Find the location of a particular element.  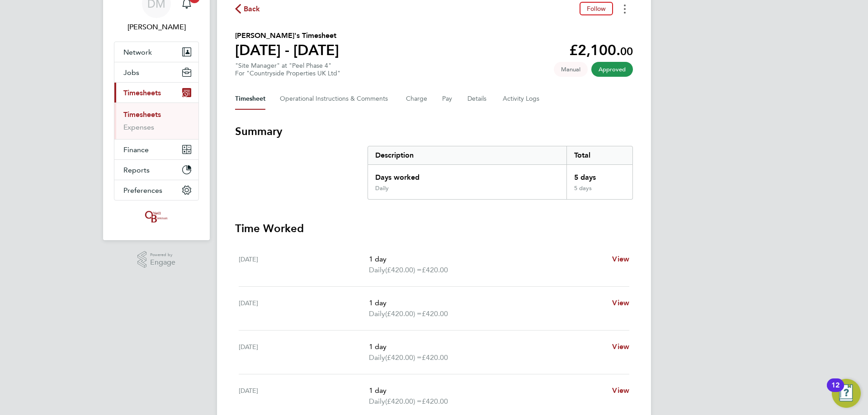

div: Summary is located at coordinates (500, 173).